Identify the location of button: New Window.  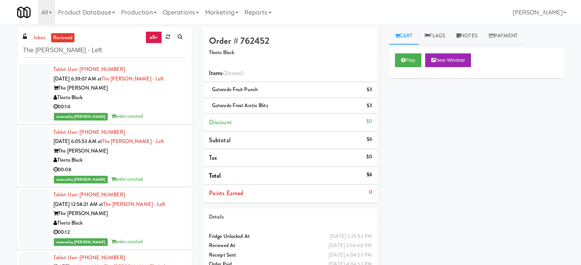
(448, 60).